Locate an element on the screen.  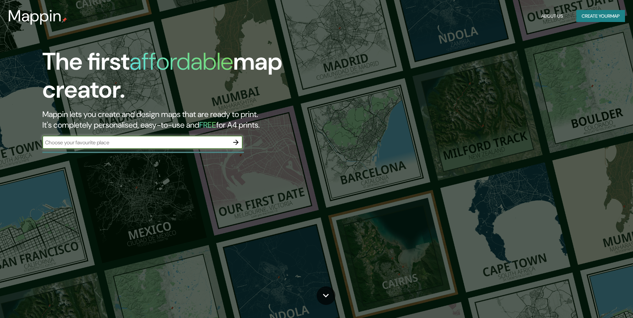
input: Choose your favourite place is located at coordinates (136, 143).